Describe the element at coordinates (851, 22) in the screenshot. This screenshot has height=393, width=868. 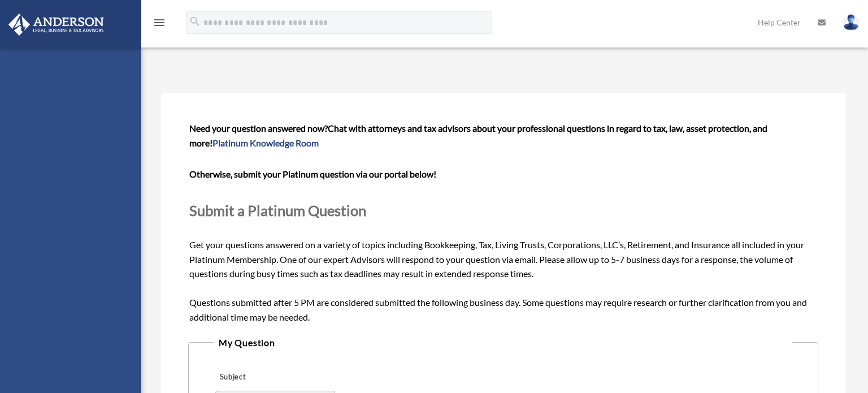
I see `img: User Pic` at that location.